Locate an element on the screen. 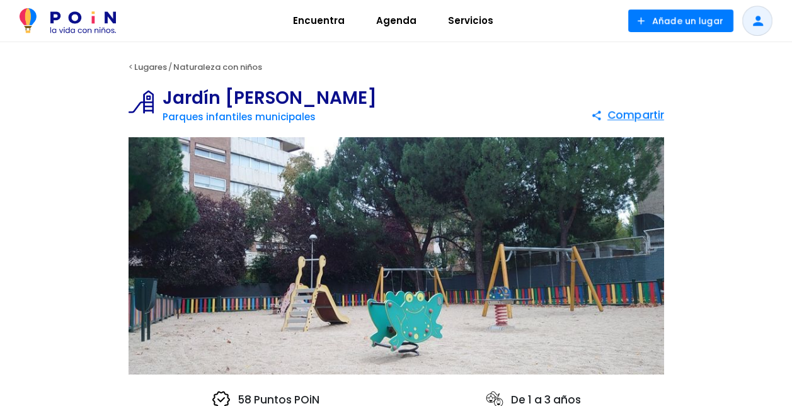 The image size is (792, 406). a: Lugares is located at coordinates (151, 67).